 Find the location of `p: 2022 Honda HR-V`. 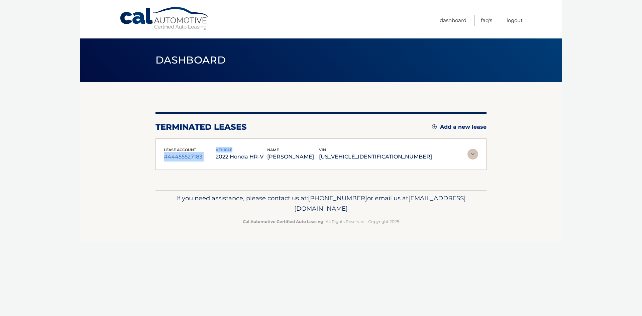

p: 2022 Honda HR-V is located at coordinates (241, 157).